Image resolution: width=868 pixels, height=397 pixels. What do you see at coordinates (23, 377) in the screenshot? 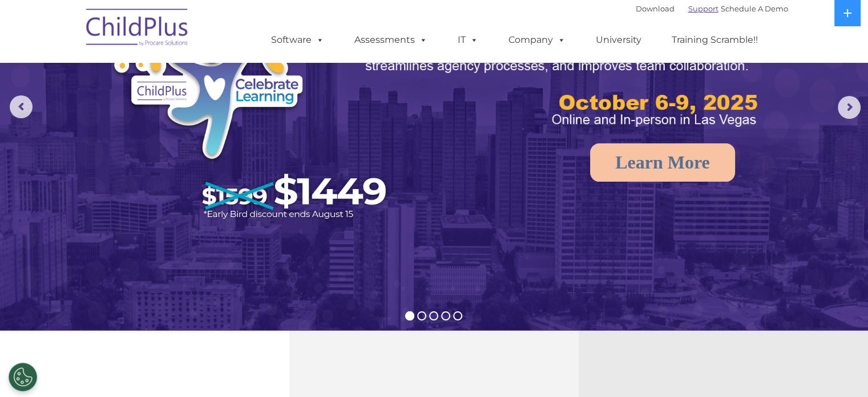
I see `button: Cookies Settings` at bounding box center [23, 377].